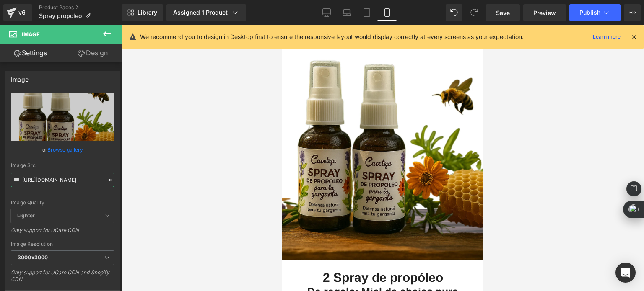 The width and height of the screenshot is (644, 291). Describe the element at coordinates (80, 8) in the screenshot. I see `a: Product Pages` at that location.